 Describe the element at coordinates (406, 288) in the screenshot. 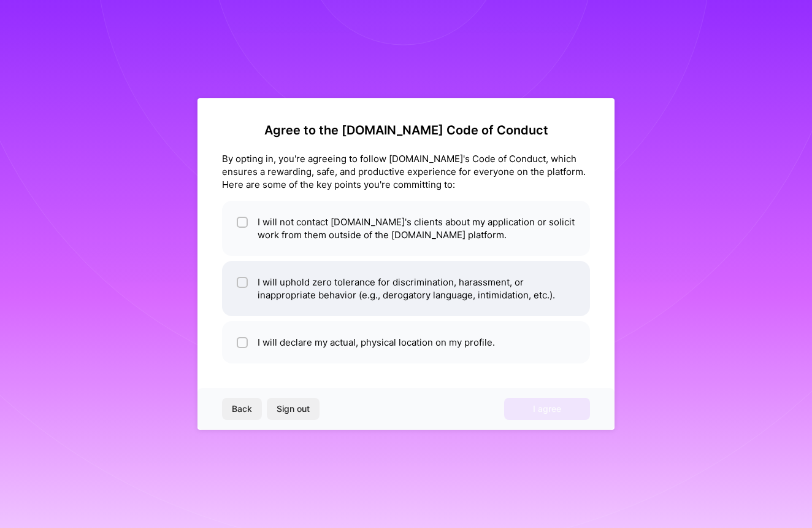

I see `li: I will uphold zero tolerance for discrimination, harassment, or inappropriate behavior (e.g., der...` at that location.